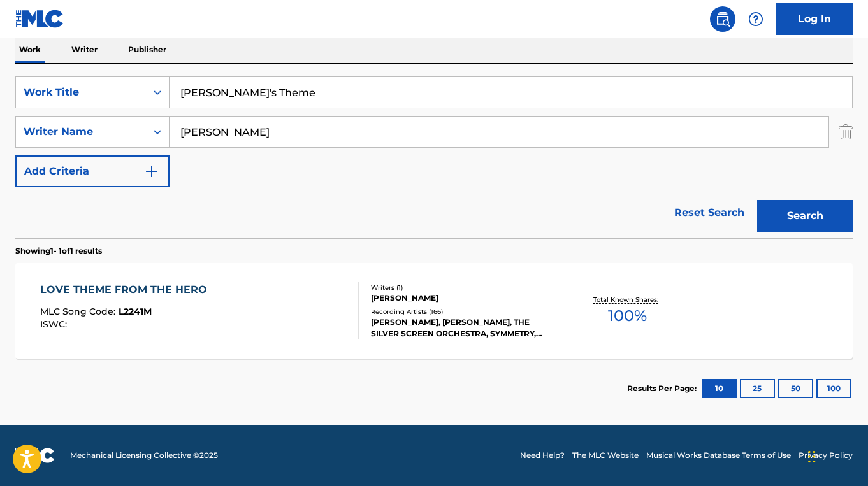 This screenshot has width=868, height=486. What do you see at coordinates (805, 216) in the screenshot?
I see `button: Search` at bounding box center [805, 216].